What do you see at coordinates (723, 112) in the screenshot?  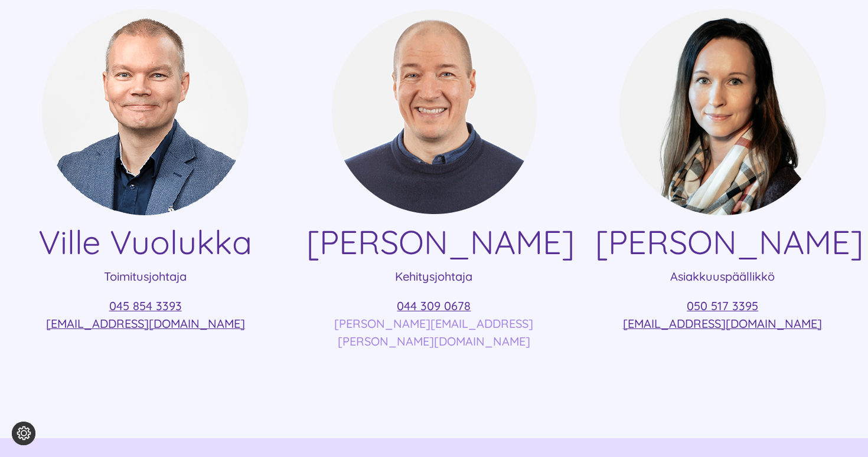 I see `img: Asiakkuuspäällikkö Taru Malinen` at bounding box center [723, 112].